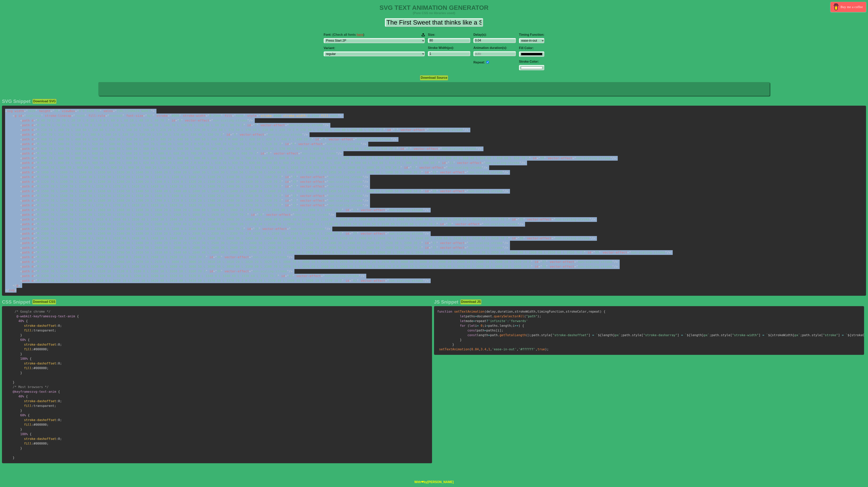 This screenshot has height=487, width=868. What do you see at coordinates (195, 116) in the screenshot?
I see `span: stroke-width` at bounding box center [195, 116].